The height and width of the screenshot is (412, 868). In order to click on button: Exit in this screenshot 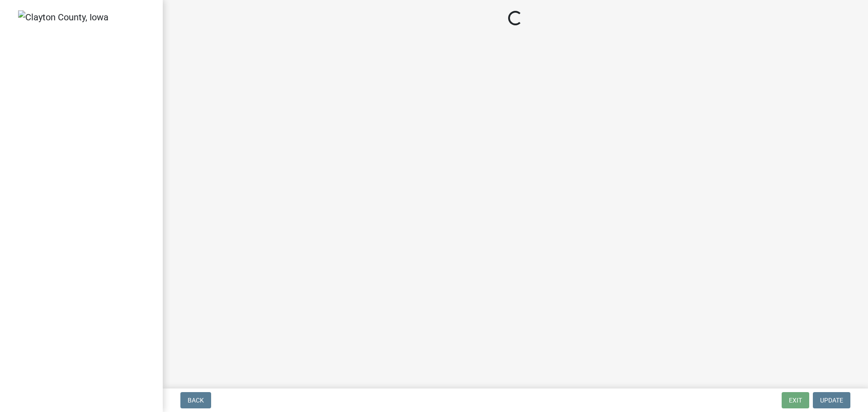, I will do `click(795, 400)`.